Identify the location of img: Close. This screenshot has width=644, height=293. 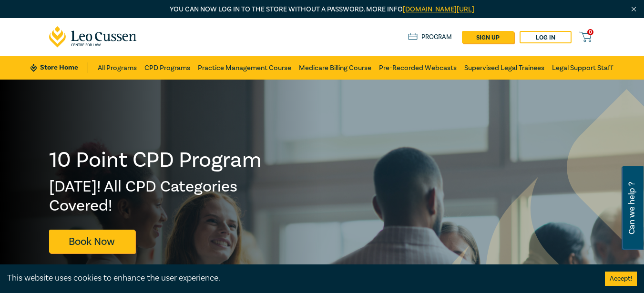
(633, 9).